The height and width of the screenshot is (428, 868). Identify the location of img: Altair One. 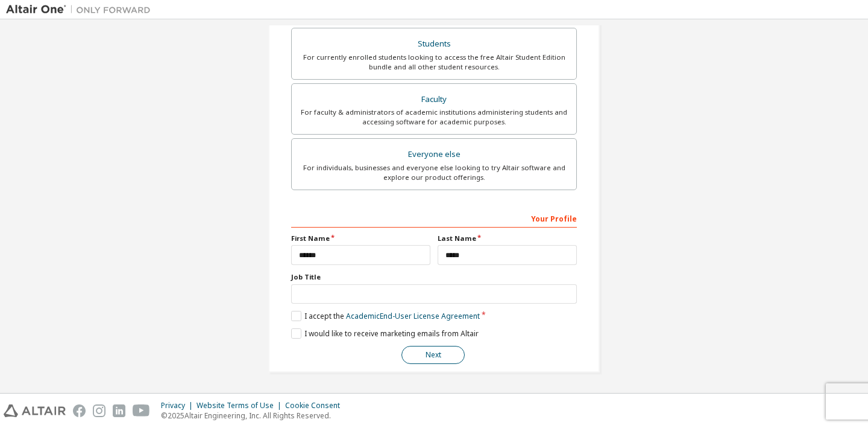
(81, 10).